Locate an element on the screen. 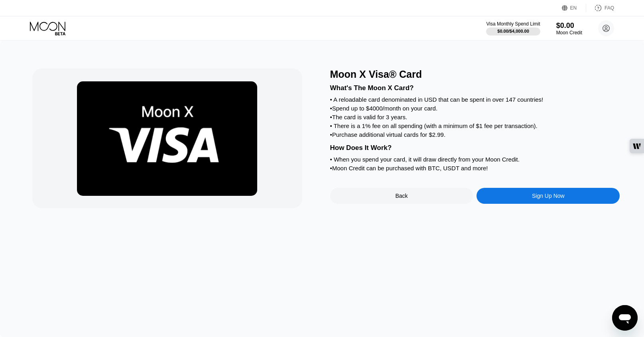 The width and height of the screenshot is (644, 337). div: EN is located at coordinates (574, 8).